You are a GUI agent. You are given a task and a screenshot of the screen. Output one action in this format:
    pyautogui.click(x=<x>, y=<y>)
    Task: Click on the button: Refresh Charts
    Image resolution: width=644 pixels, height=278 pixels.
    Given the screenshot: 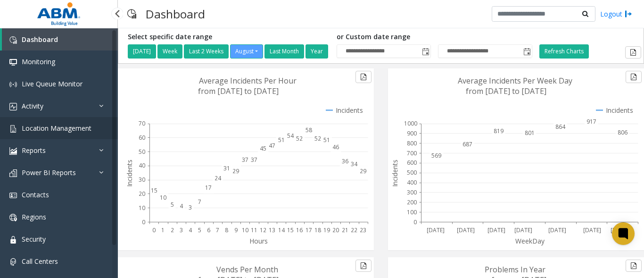 What is the action you would take?
    pyautogui.click(x=564, y=51)
    